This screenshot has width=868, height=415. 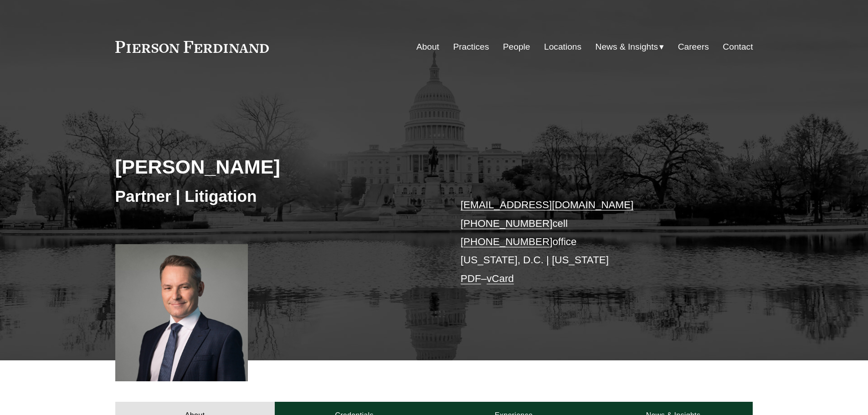 What do you see at coordinates (500, 278) in the screenshot?
I see `a: vCard` at bounding box center [500, 278].